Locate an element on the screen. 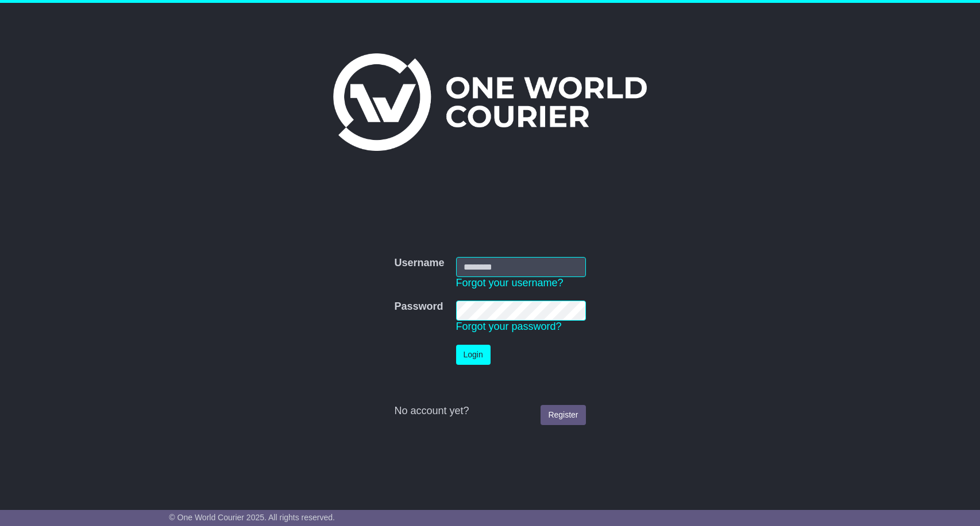 The image size is (980, 526). div: No account yet? is located at coordinates (489, 411).